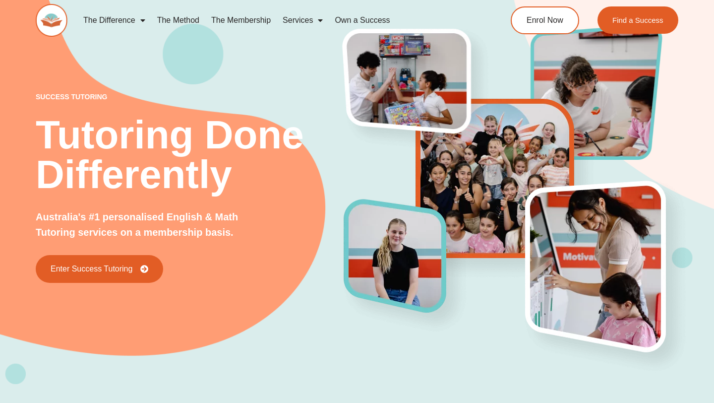  Describe the element at coordinates (99, 269) in the screenshot. I see `a: Enter Success Tutoring` at that location.